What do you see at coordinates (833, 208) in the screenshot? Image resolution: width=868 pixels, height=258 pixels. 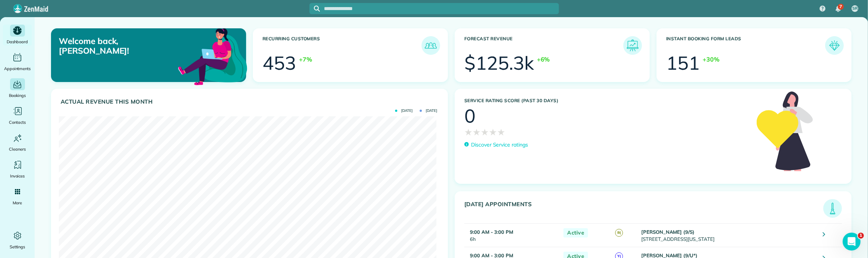 I see `img: icon_todays_appointments-901f7ab196bb0bea1936b74009e4eb5ffbc2d2711fa7634e0d609ed5ef32b18b.png` at bounding box center [833, 208].